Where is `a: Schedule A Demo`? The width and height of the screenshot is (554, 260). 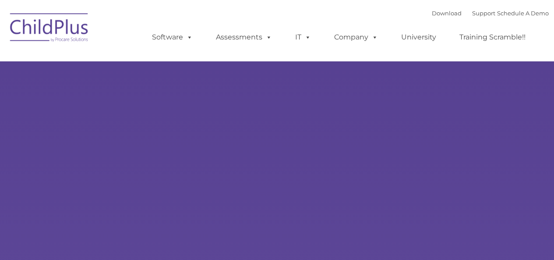
a: Schedule A Demo is located at coordinates (523, 13).